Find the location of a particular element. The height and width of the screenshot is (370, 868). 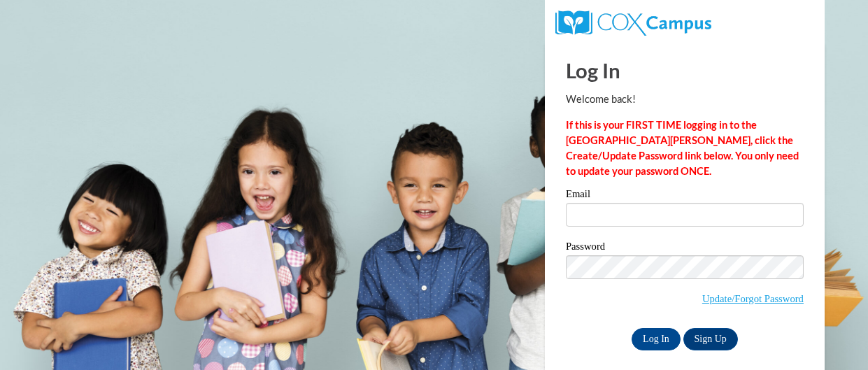

input: Log In is located at coordinates (657, 339).